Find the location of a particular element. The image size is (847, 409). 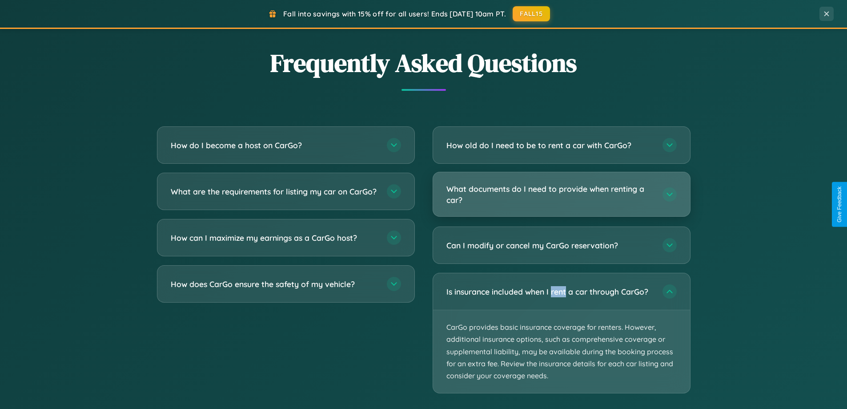

h3: How do I become a host on CarGo? is located at coordinates (274, 145).